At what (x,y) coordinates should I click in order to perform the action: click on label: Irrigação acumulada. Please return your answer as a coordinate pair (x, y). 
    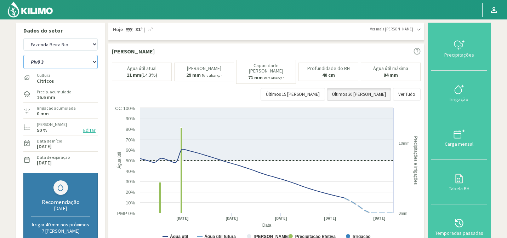
    Looking at the image, I should click on (56, 108).